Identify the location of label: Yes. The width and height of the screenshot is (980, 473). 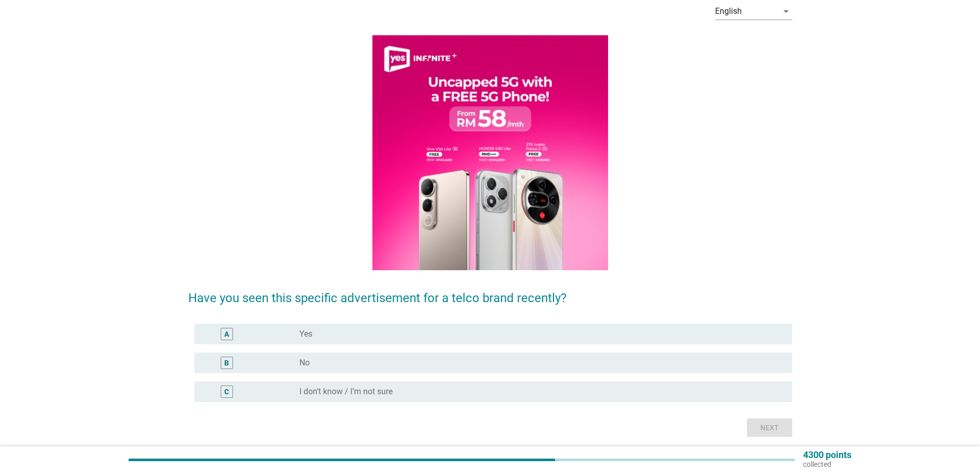
(305, 334).